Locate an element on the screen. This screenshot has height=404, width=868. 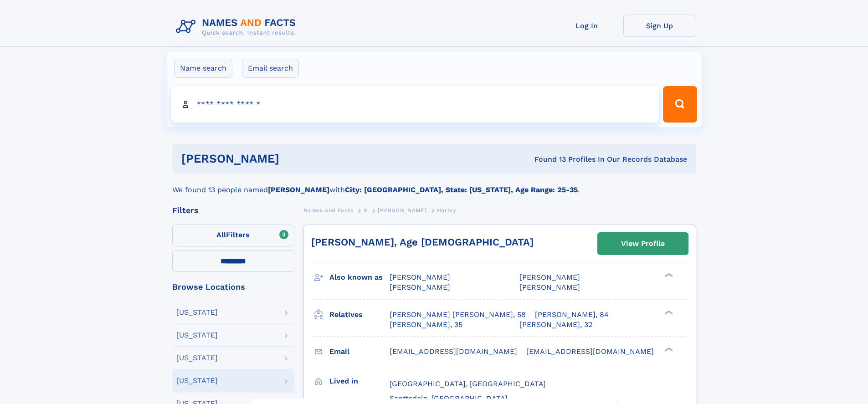
h3: Lived in is located at coordinates (360, 381).